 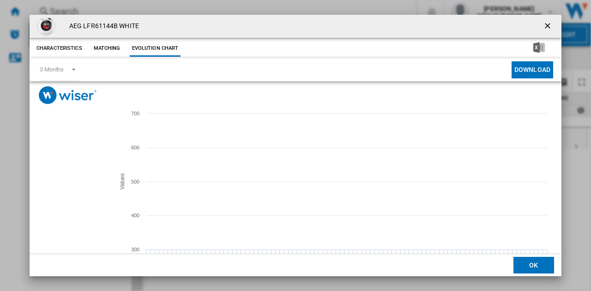 What do you see at coordinates (296, 146) in the screenshot?
I see `md-dialog: Product popup` at bounding box center [296, 146].